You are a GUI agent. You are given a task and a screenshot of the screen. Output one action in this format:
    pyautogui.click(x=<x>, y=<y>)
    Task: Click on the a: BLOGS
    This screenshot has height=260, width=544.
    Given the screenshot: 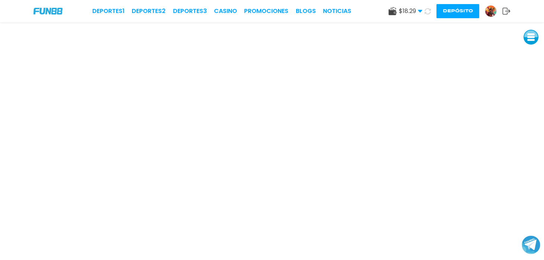 What is the action you would take?
    pyautogui.click(x=306, y=11)
    